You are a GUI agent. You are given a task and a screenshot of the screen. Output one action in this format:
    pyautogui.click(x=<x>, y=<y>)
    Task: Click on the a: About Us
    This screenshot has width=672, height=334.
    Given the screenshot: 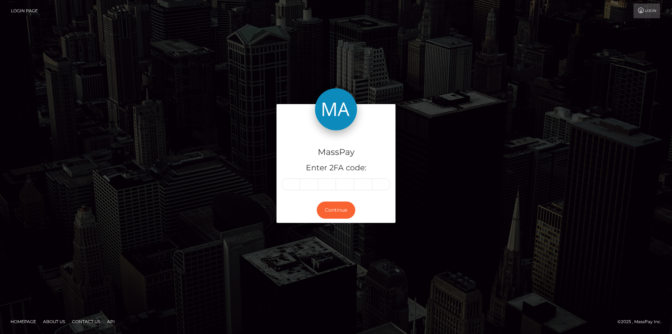 What is the action you would take?
    pyautogui.click(x=54, y=321)
    